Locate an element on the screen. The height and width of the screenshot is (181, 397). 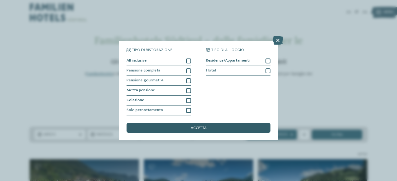
span: Colazione is located at coordinates (135, 100).